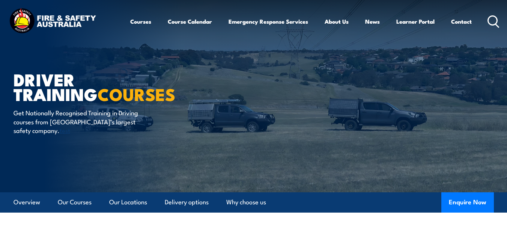 The width and height of the screenshot is (507, 228). I want to click on a: About Us, so click(336, 21).